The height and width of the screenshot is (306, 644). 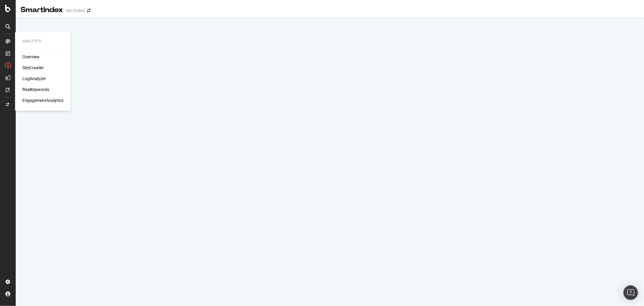 What do you see at coordinates (43, 41) in the screenshot?
I see `div: Analytics` at bounding box center [43, 41].